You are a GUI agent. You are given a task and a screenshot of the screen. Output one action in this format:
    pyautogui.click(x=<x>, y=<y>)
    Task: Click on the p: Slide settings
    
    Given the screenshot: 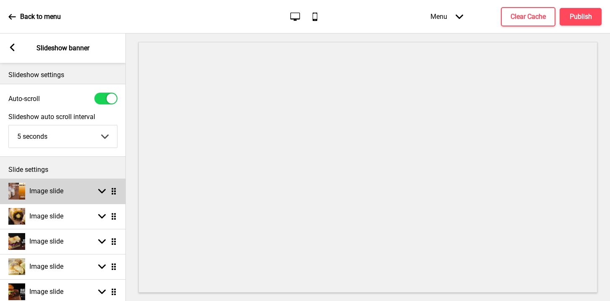 What is the action you would take?
    pyautogui.click(x=63, y=170)
    